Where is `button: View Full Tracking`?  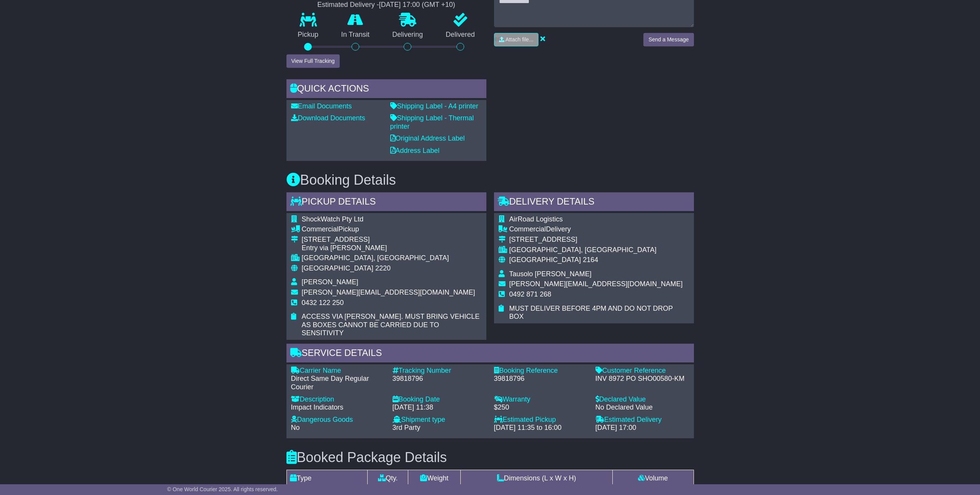
button: View Full Tracking is located at coordinates (313, 61).